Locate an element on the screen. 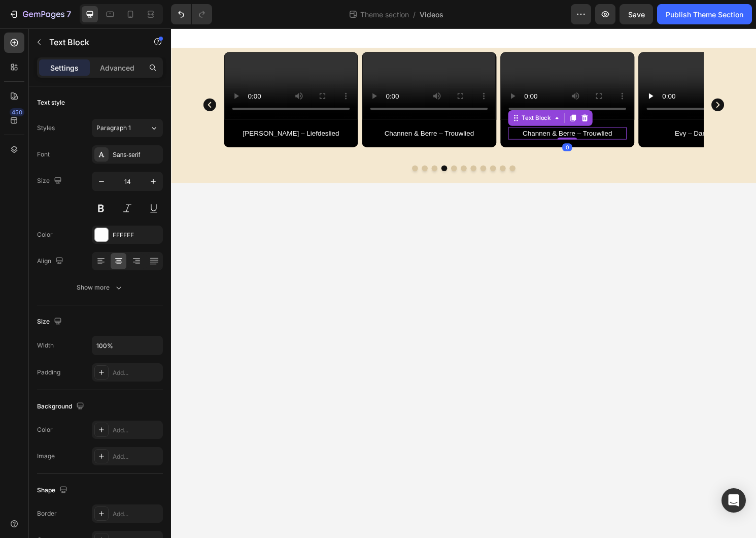 This screenshot has height=538, width=756. div: Font is located at coordinates (43, 154).